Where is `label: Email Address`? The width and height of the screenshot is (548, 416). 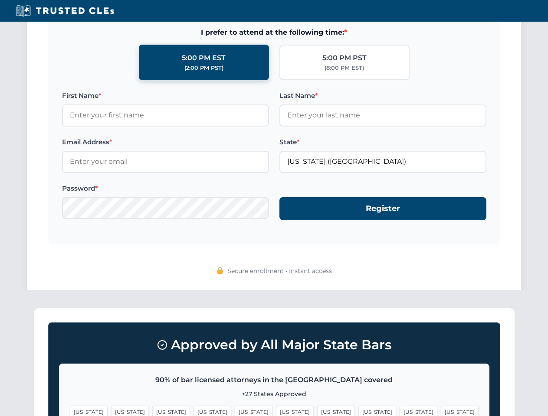
label: Email Address is located at coordinates (165, 142).